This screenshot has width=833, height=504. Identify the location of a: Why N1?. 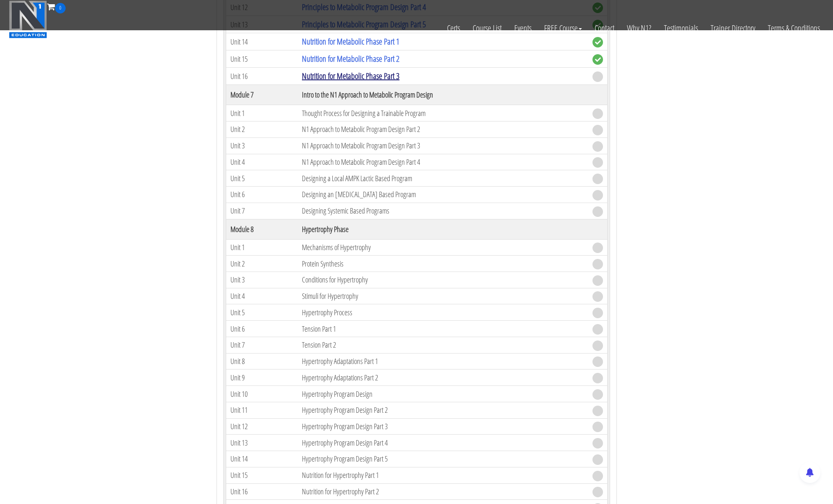
(639, 28).